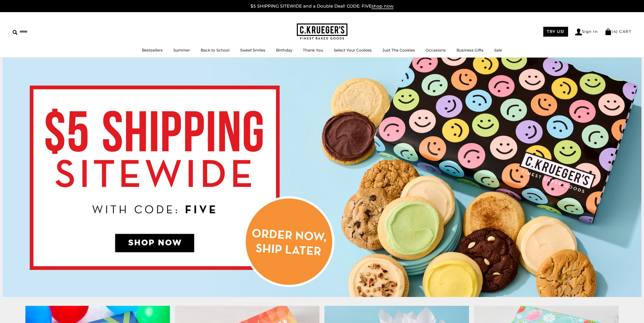  Describe the element at coordinates (152, 50) in the screenshot. I see `a: Bestsellers` at that location.